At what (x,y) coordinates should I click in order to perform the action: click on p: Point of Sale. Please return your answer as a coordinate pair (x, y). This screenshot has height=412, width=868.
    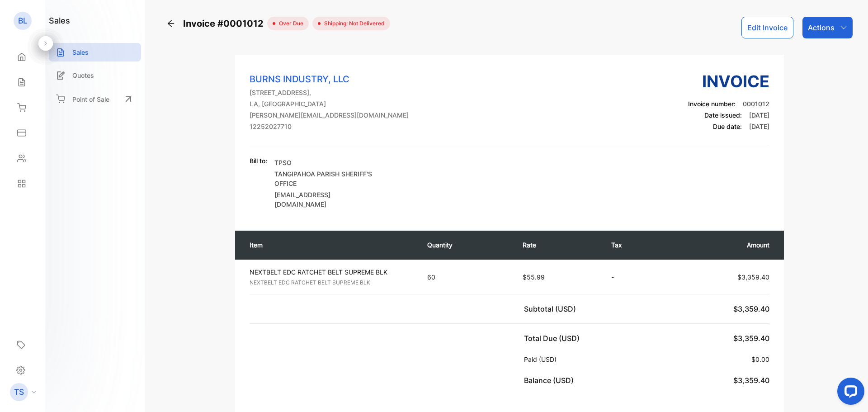
    Looking at the image, I should click on (91, 99).